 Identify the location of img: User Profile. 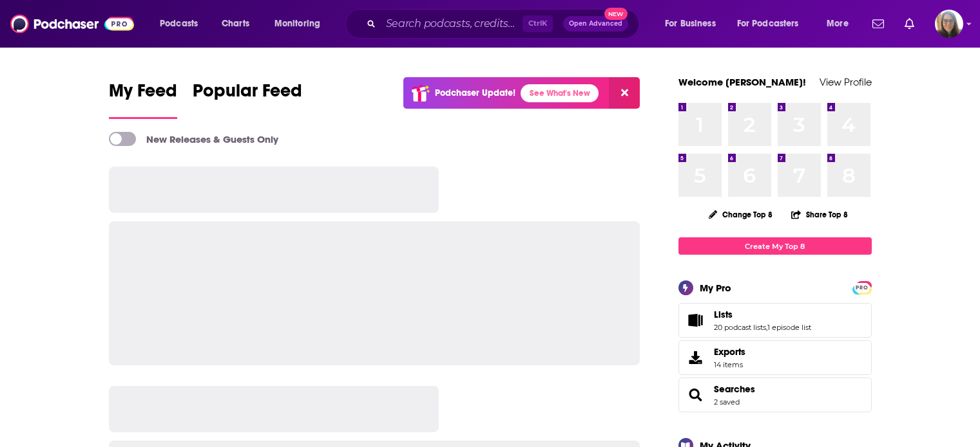
(949, 24).